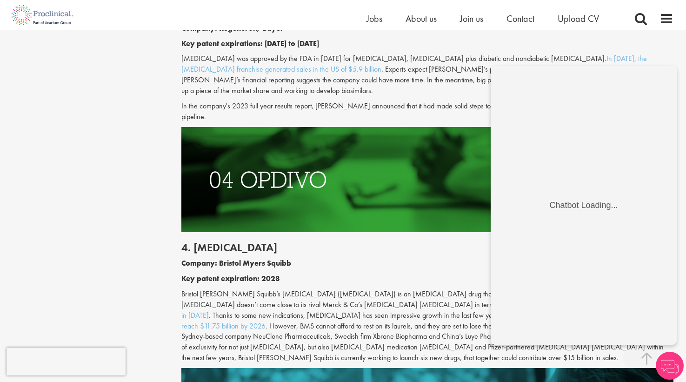  I want to click on img: Drugs with patents due to expire Opdivo, so click(428, 180).